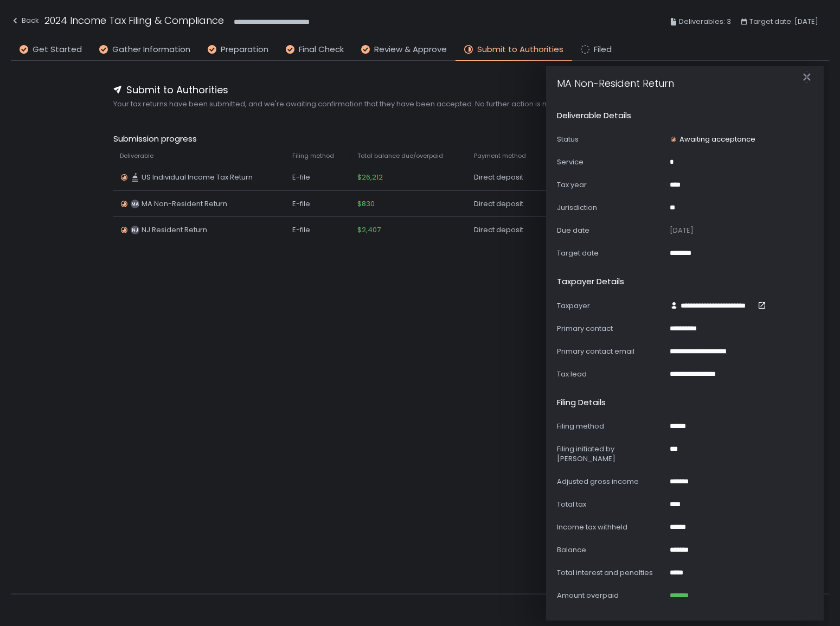 The width and height of the screenshot is (840, 626). Describe the element at coordinates (137, 155) in the screenshot. I see `span: Deliverable` at that location.